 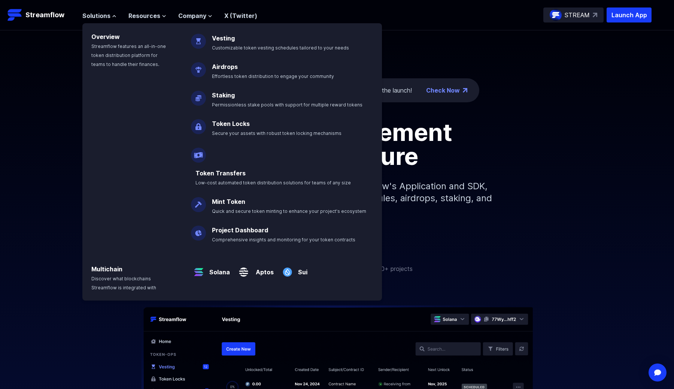 What do you see at coordinates (107, 269) in the screenshot?
I see `a: Multichain` at bounding box center [107, 269].